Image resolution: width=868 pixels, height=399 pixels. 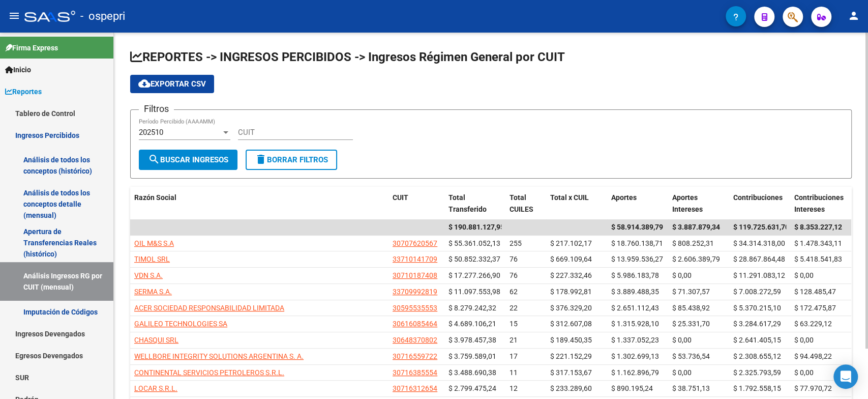 I want to click on datatable-header-cell: CUIT, so click(x=416, y=204).